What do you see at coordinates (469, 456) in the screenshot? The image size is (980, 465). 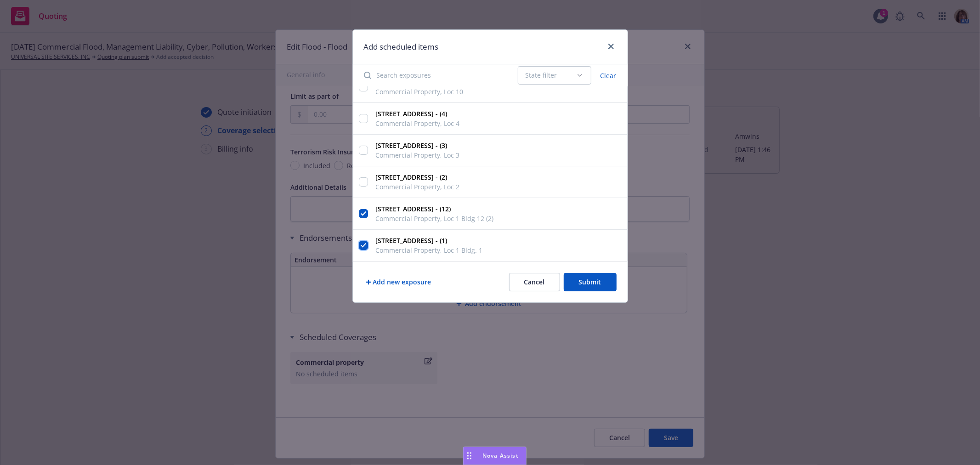 I see `div: Drag to move` at bounding box center [469, 456].